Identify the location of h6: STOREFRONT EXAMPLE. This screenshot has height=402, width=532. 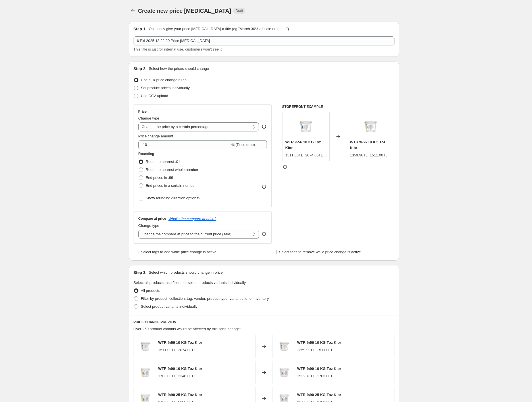
(339, 107).